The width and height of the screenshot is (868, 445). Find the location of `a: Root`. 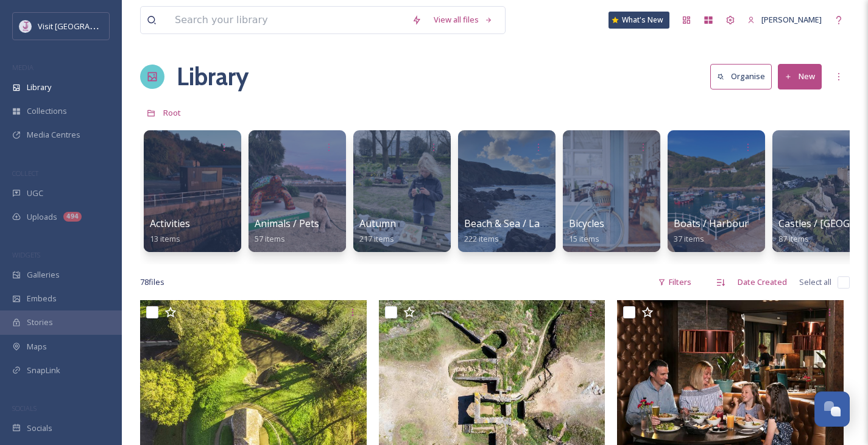

a: Root is located at coordinates (172, 112).